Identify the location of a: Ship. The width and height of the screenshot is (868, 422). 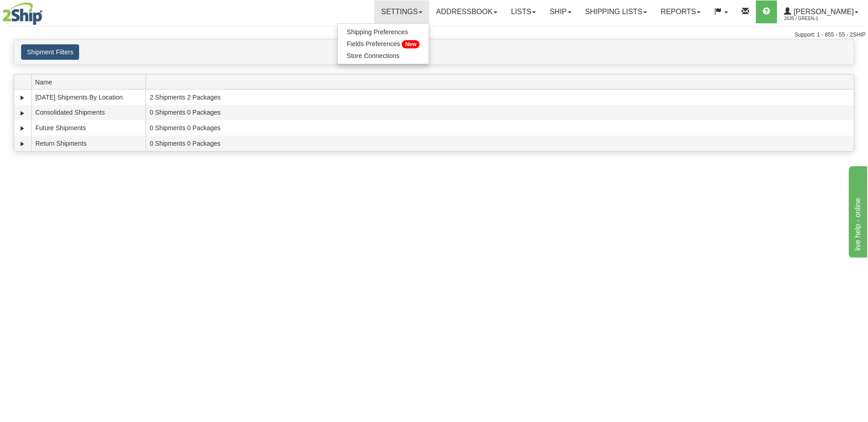
(560, 12).